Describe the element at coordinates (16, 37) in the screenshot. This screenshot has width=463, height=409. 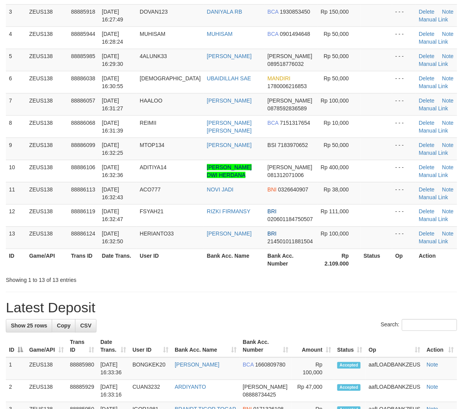
I see `td: 4` at that location.